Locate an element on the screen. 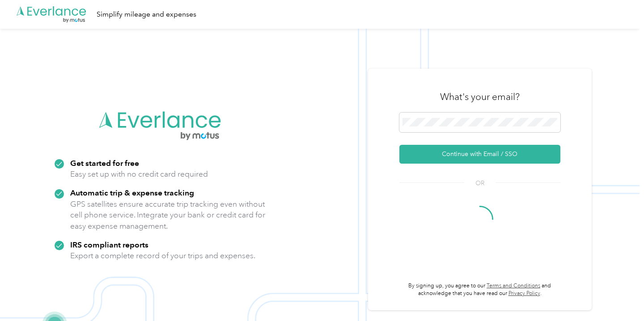 This screenshot has width=644, height=321. p: GPS satellites ensure accurate trip tracking even without cell phone service. Integrate your bank... is located at coordinates (168, 215).